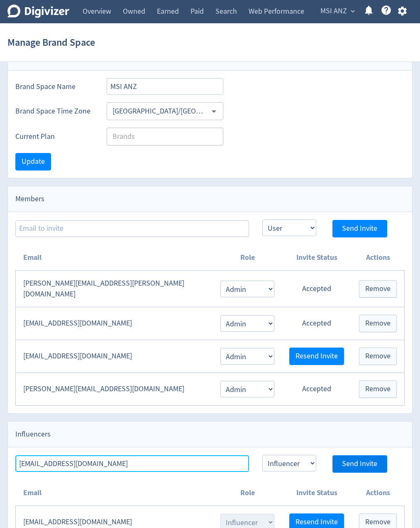  What do you see at coordinates (214, 111) in the screenshot?
I see `button: Open` at bounding box center [214, 111].